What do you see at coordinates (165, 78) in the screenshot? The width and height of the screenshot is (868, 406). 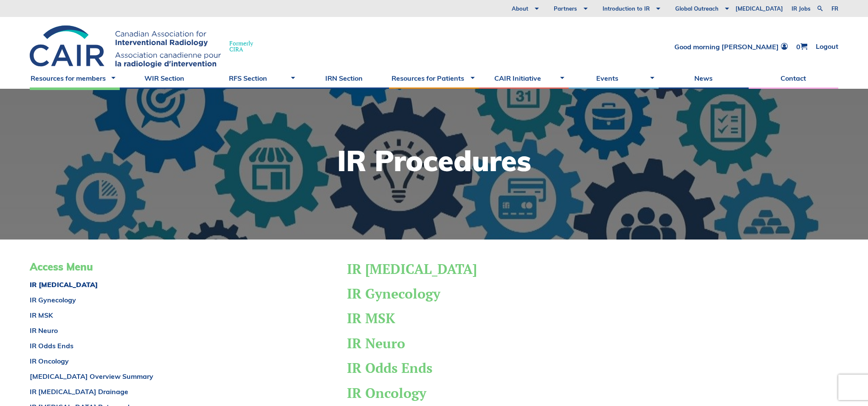 I see `a: WIR Section` at bounding box center [165, 78].